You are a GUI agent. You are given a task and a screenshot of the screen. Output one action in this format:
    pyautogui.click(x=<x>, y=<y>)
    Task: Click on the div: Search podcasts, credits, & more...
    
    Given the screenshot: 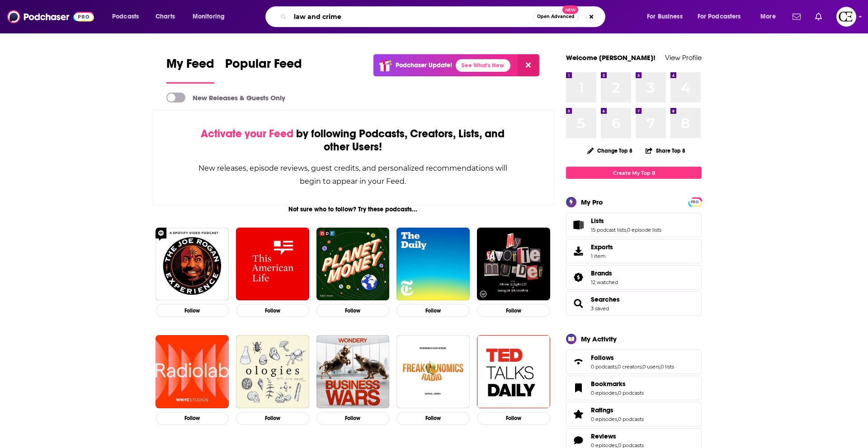 What is the action you would take?
    pyautogui.click(x=444, y=17)
    